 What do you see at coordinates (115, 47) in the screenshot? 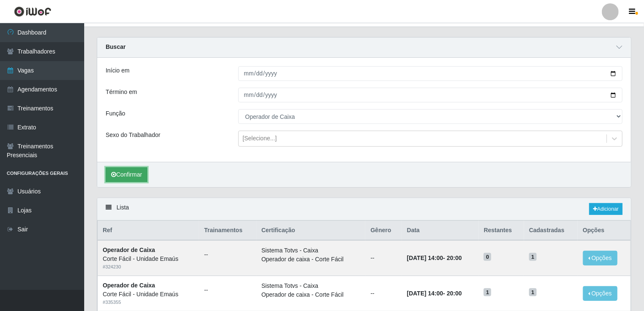
I see `strong: Buscar` at bounding box center [115, 47].